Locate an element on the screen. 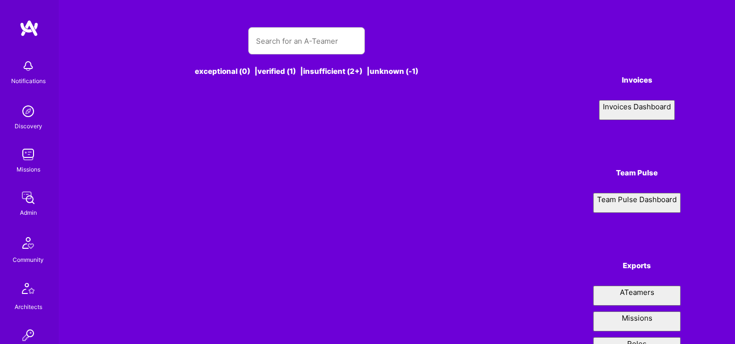 This screenshot has width=735, height=344. img: bell is located at coordinates (28, 66).